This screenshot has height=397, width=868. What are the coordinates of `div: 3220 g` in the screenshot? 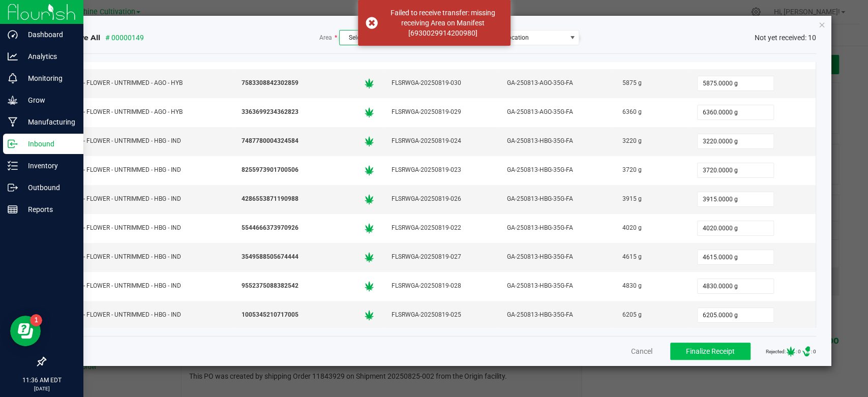 It's located at (651, 141).